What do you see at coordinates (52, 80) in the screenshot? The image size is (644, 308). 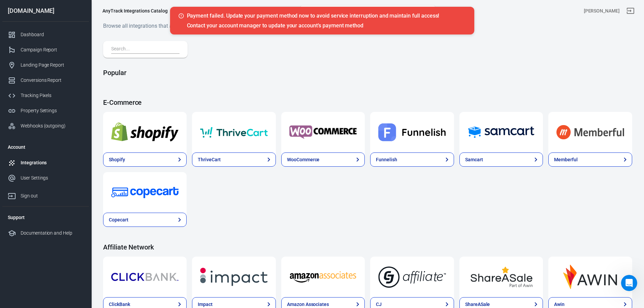 I see `div: Conversions Report` at bounding box center [52, 80].